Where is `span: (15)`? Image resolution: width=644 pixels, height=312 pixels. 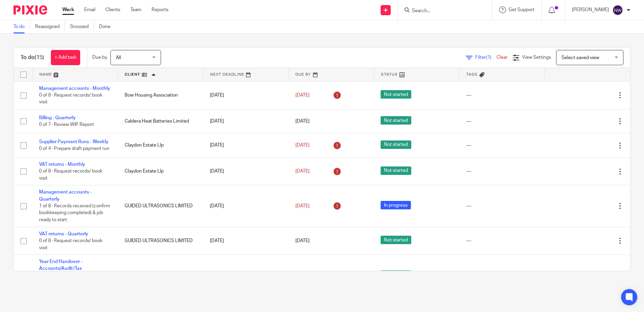
span: (15) is located at coordinates (40, 57).